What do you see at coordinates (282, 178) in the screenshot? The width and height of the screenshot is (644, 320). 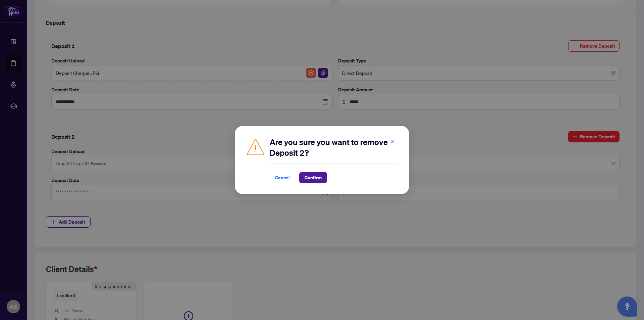 I see `span: Cancel` at bounding box center [282, 178].